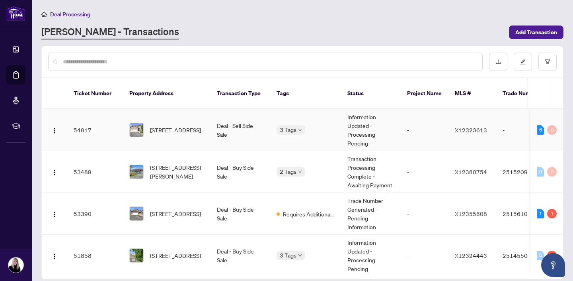 Image resolution: width=573 pixels, height=281 pixels. Describe the element at coordinates (536, 32) in the screenshot. I see `span: Add Transaction` at that location.